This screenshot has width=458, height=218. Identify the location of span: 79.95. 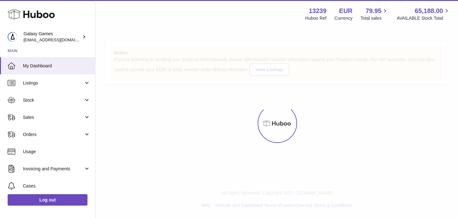
(374, 11).